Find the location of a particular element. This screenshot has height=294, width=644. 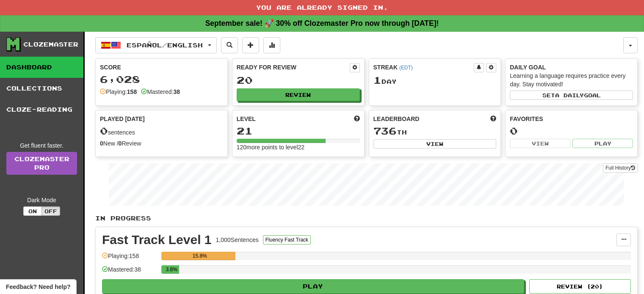

button: On is located at coordinates (32, 211).